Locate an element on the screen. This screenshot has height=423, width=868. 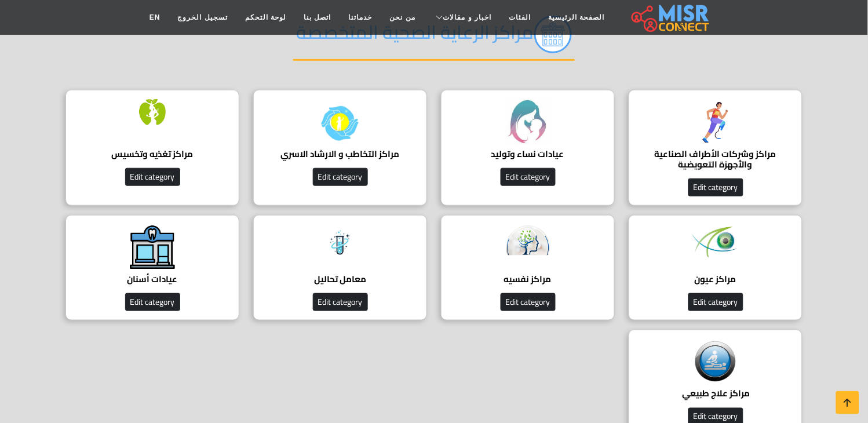
img: gIpupN7X8SjeRQMfmNkN.png is located at coordinates (716, 242).